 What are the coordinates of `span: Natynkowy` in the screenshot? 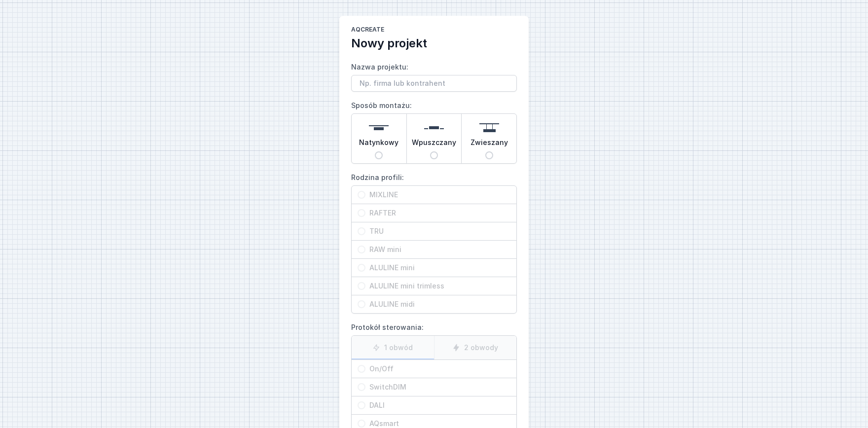 It's located at (379, 144).